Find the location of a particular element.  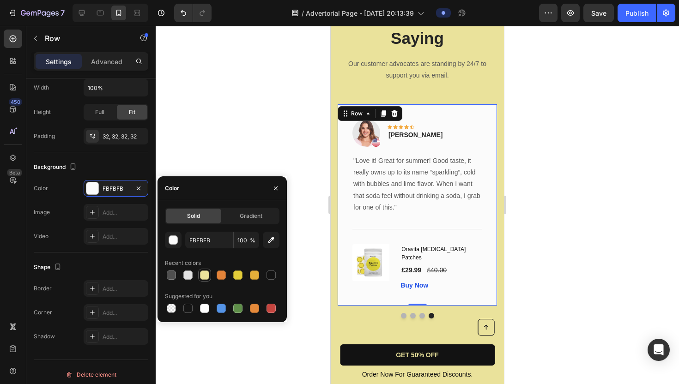

p: Row is located at coordinates (84, 38).